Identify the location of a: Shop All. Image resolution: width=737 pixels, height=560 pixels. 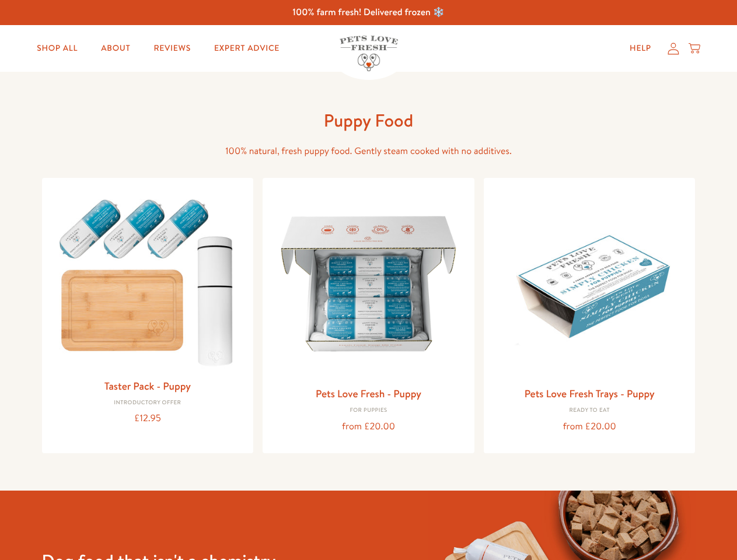
(57, 49).